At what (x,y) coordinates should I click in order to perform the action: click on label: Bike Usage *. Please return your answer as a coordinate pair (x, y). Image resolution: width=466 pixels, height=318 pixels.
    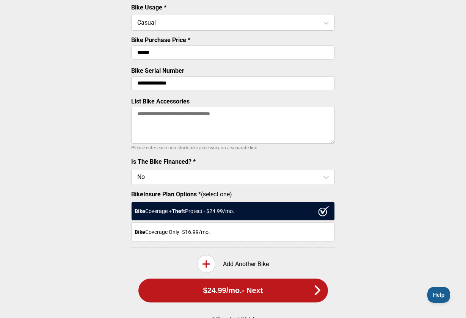
    Looking at the image, I should click on (149, 7).